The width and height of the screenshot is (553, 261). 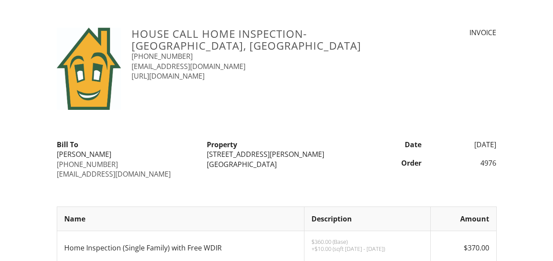 I want to click on div: Date, so click(x=389, y=145).